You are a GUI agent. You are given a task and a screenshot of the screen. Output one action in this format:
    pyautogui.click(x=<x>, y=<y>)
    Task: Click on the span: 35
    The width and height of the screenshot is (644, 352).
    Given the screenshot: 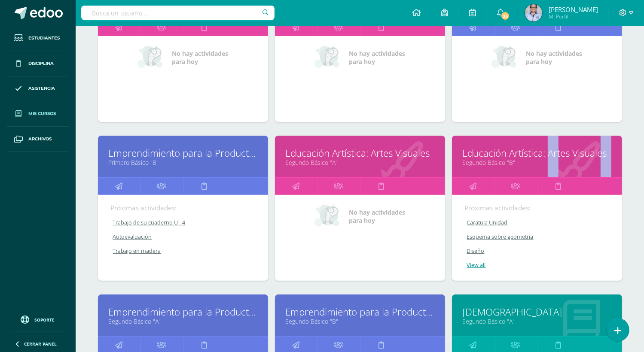 What is the action you would take?
    pyautogui.click(x=505, y=16)
    